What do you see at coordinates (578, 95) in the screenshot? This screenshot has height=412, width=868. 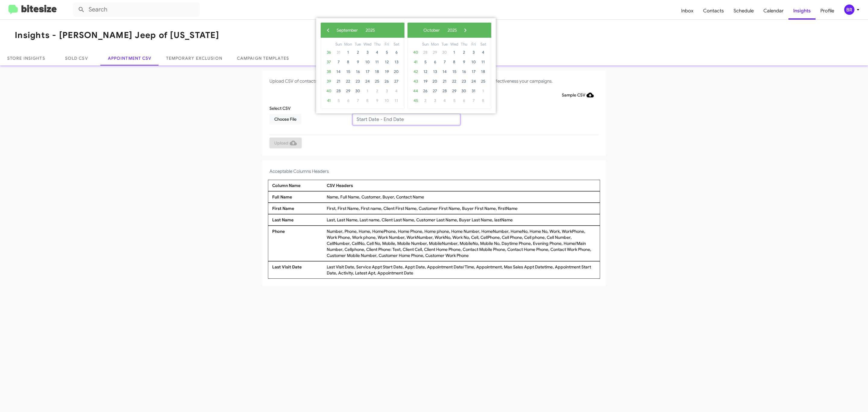 I see `span: Sample CSV` at bounding box center [578, 95].